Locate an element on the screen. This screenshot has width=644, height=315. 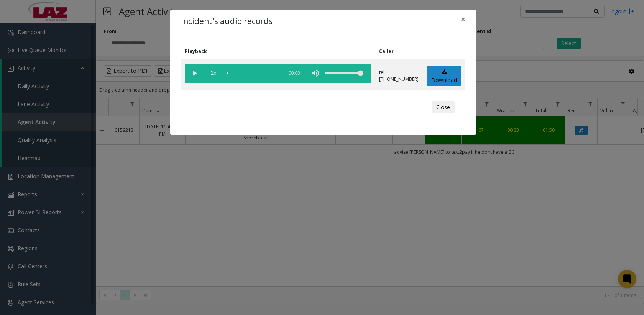
th: Caller is located at coordinates (399, 52).